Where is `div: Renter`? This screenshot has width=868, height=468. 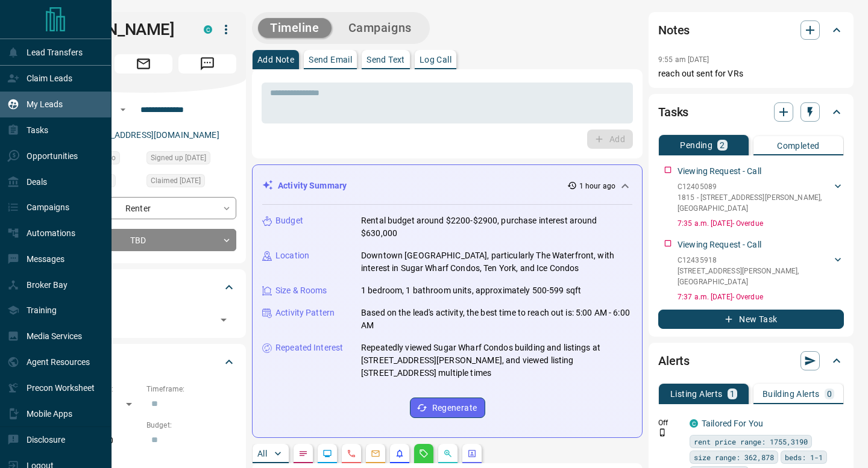
div: Renter is located at coordinates (144, 208).